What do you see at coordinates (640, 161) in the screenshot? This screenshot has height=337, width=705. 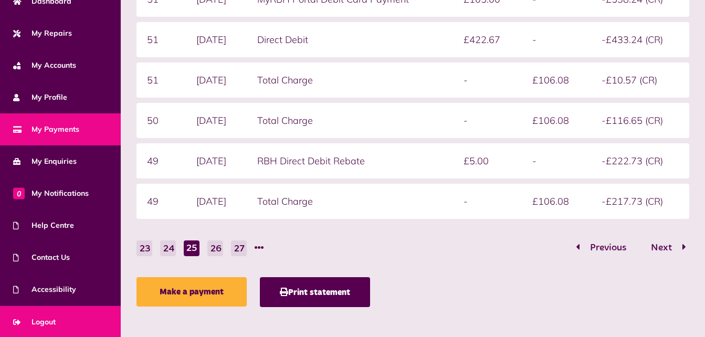 I see `td: -£222.73 (CR)` at bounding box center [640, 161].